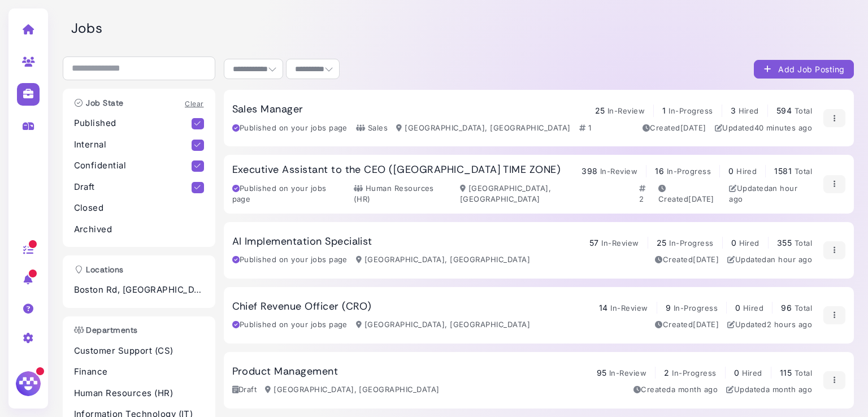  I want to click on p: Human Resources (HR), so click(139, 394).